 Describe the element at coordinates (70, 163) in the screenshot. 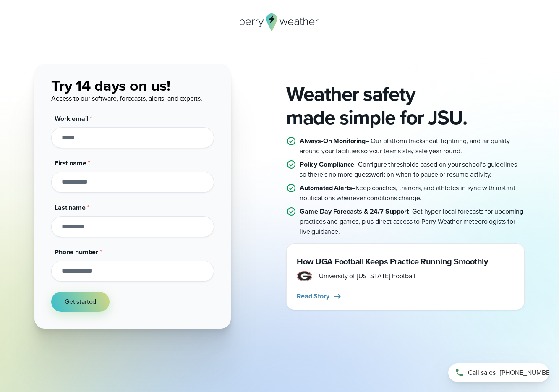

I see `span: First name` at that location.